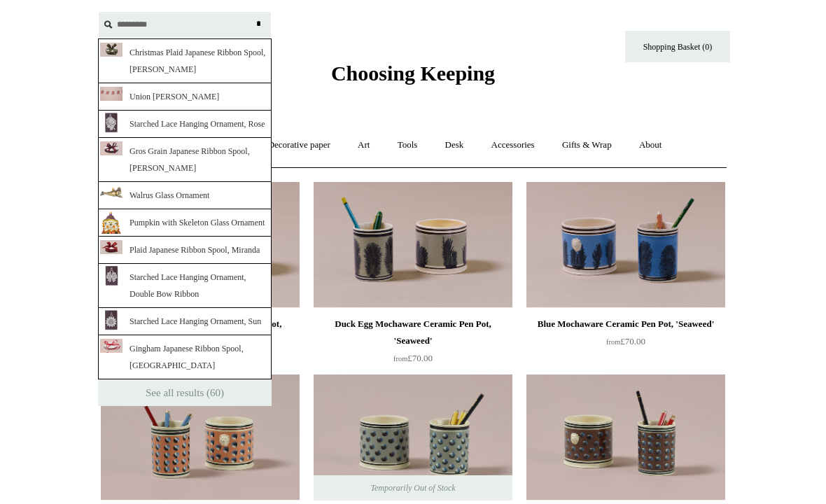 The height and width of the screenshot is (504, 826). What do you see at coordinates (626, 438) in the screenshot?
I see `img: Brown Mochaware Ceramic Pen Pot, 'Cat Eye'` at bounding box center [626, 438].